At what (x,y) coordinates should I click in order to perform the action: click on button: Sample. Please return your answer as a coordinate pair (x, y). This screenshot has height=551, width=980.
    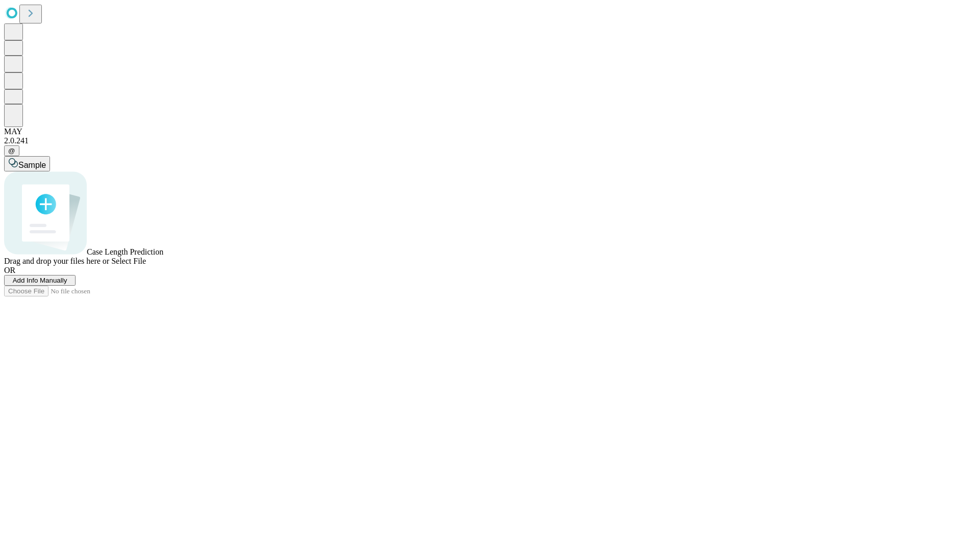
    Looking at the image, I should click on (27, 164).